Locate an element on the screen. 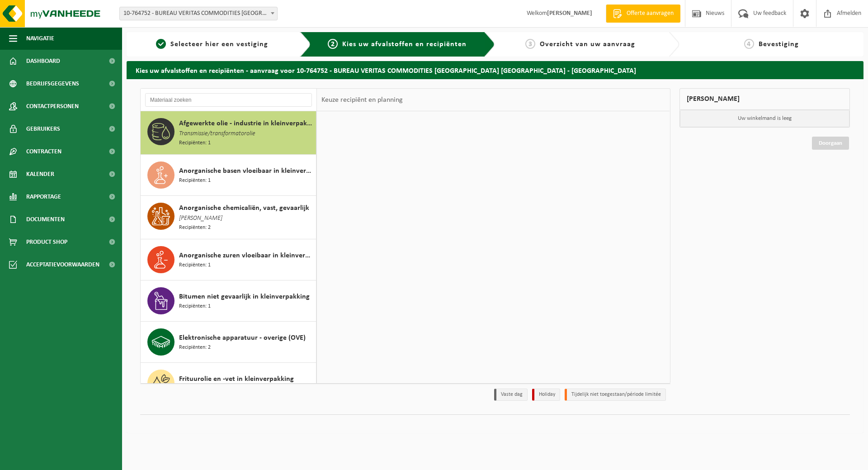 Image resolution: width=868 pixels, height=470 pixels. span: 10-764752 - BUREAU VERITAS COMMODITIES ANTWERP NV - ANTWERPEN is located at coordinates (198, 14).